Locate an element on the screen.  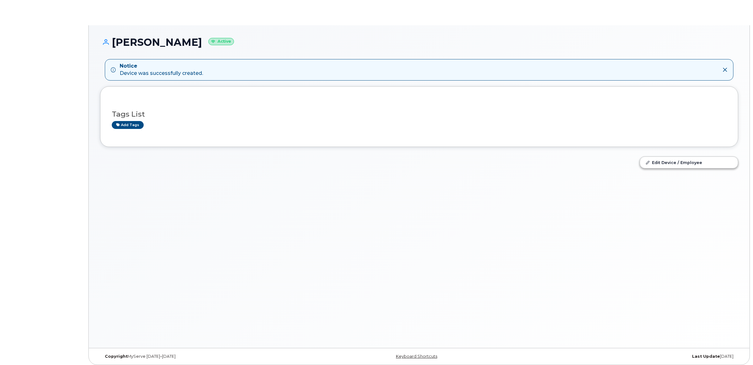
div: Device was successfully created. is located at coordinates (161, 70).